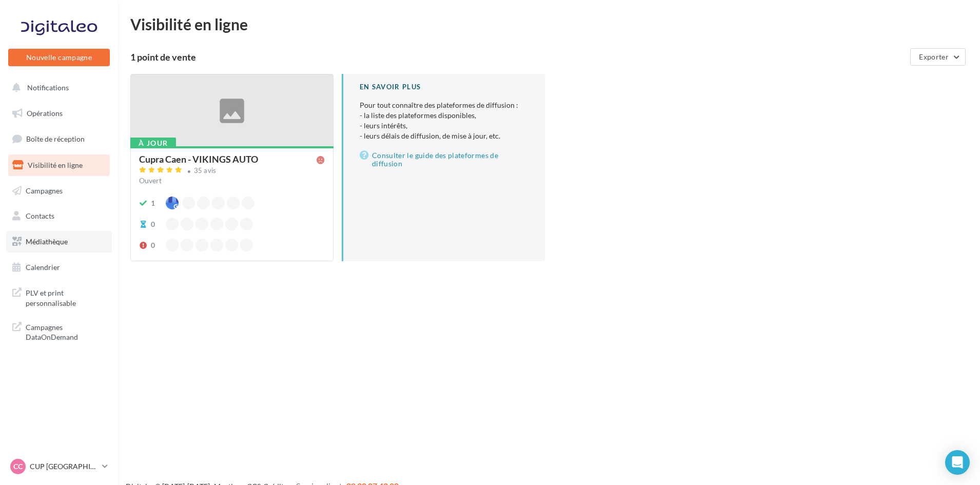 This screenshot has width=980, height=485. What do you see at coordinates (232, 171) in the screenshot?
I see `a: 35 avis` at bounding box center [232, 171].